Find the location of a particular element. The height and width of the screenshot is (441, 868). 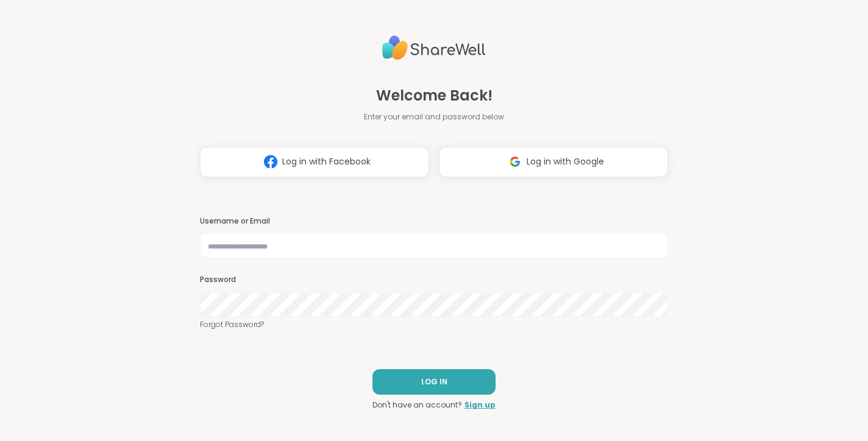

span: Don't have an account? is located at coordinates (417, 405).